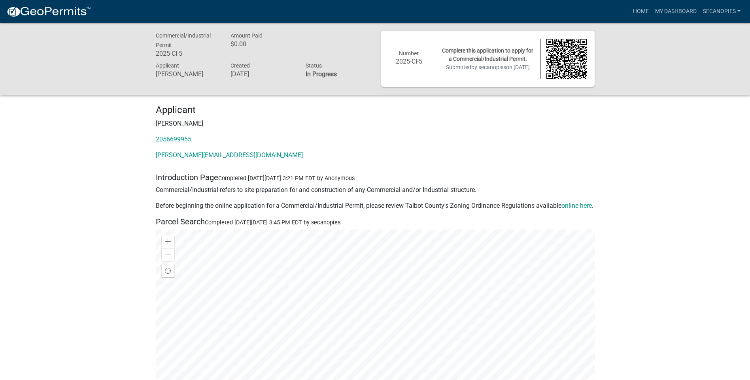  I want to click on span: Commercial/Industrial Permit, so click(183, 40).